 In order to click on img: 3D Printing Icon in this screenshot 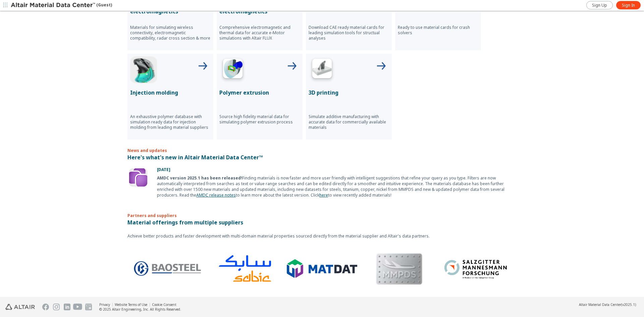, I will do `click(322, 70)`.